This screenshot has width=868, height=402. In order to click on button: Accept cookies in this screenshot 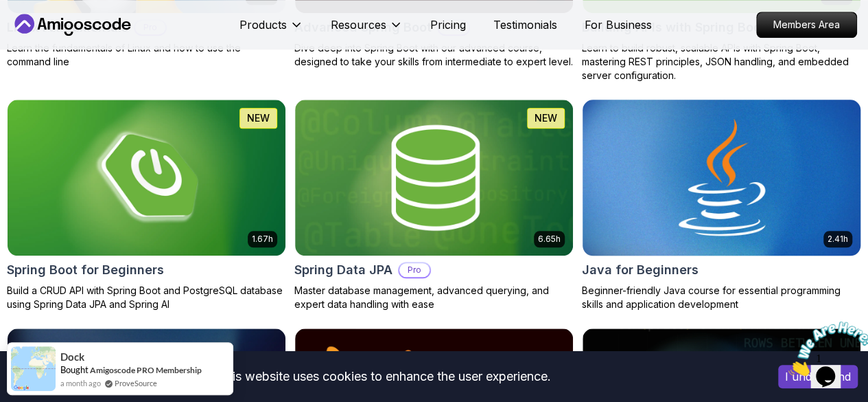, I will do `click(819, 376)`.